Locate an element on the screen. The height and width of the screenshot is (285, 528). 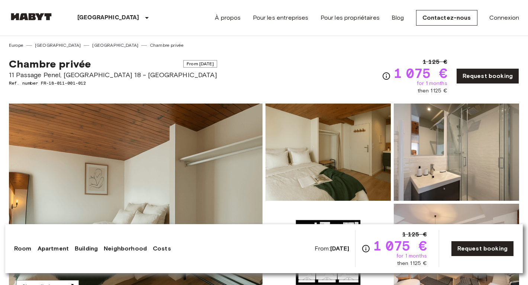
a: Connexion is located at coordinates (504, 18).